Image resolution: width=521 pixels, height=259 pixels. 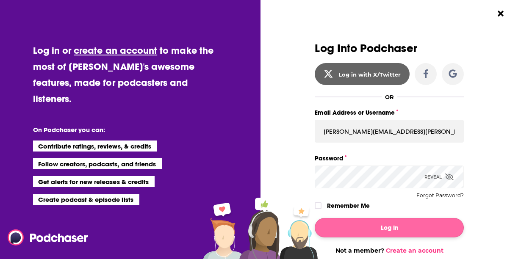 What do you see at coordinates (369, 75) in the screenshot?
I see `div: Log in with X/Twitter` at bounding box center [369, 75].